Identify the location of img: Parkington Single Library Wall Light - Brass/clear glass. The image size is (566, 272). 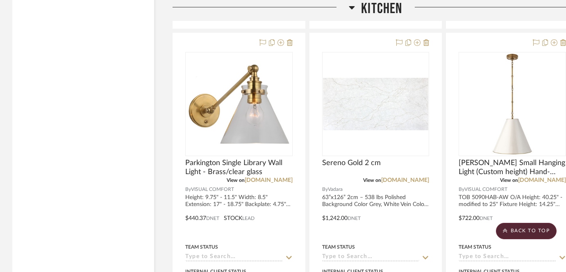
(239, 104).